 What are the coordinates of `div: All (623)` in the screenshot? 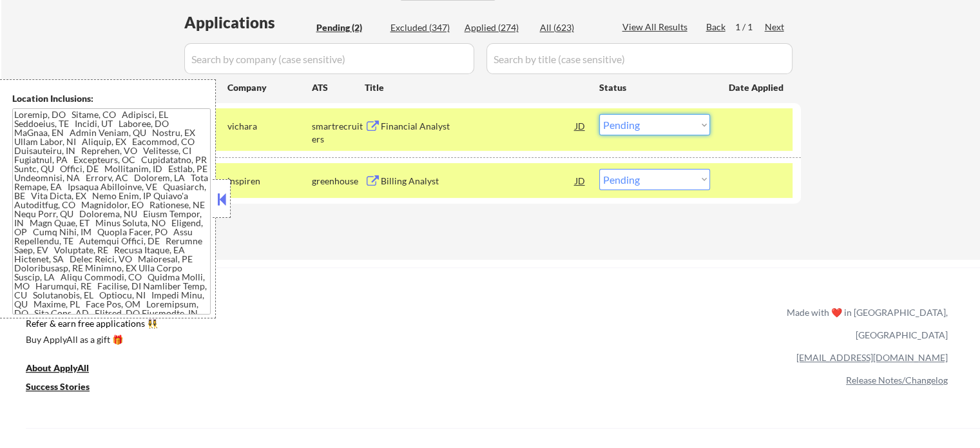 It's located at (572, 28).